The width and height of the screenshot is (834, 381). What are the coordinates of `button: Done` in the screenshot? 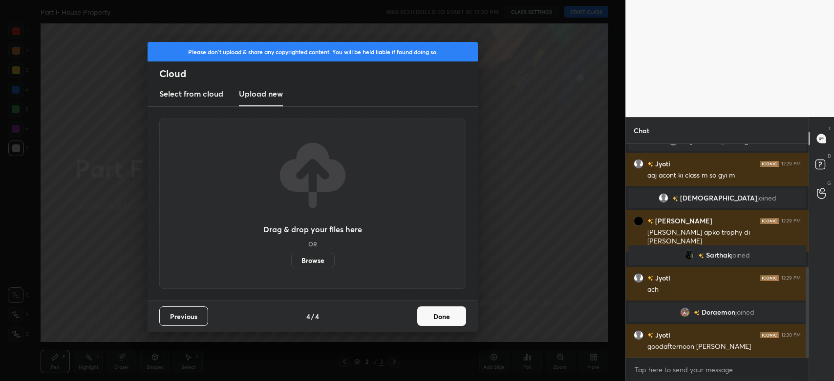 It's located at (441, 316).